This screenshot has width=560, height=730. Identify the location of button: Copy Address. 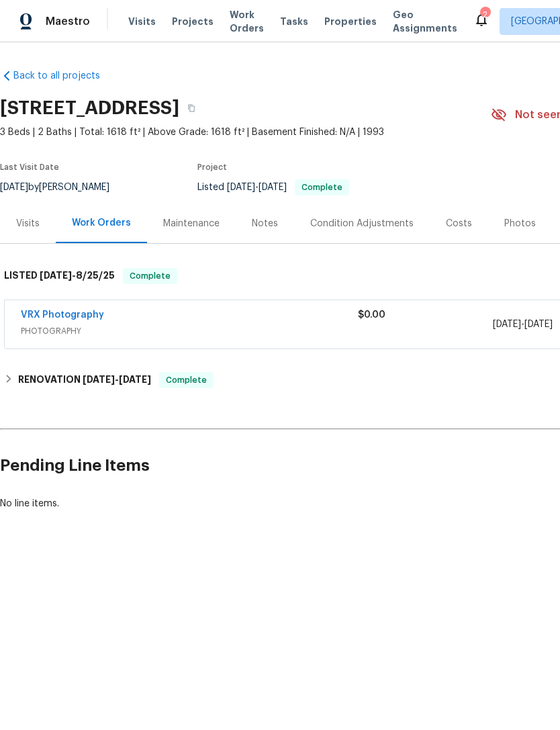
(192, 108).